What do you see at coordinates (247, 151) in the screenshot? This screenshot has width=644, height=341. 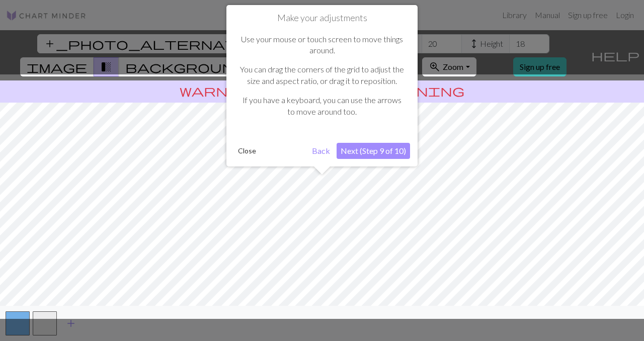 I see `button: Close` at bounding box center [247, 151].